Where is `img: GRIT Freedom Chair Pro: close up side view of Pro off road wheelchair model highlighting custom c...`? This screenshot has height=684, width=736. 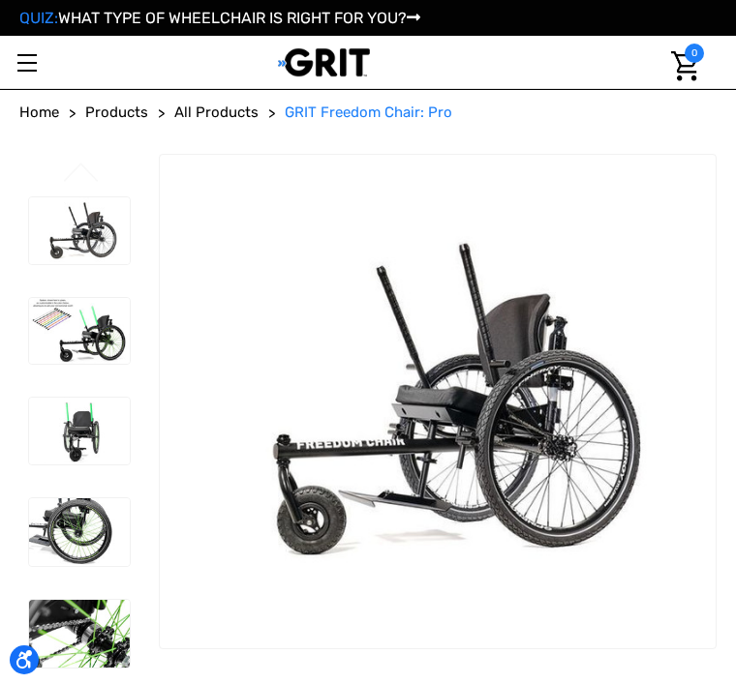
img: GRIT Freedom Chair Pro: close up side view of Pro off road wheelchair model highlighting custom c... is located at coordinates (79, 532).